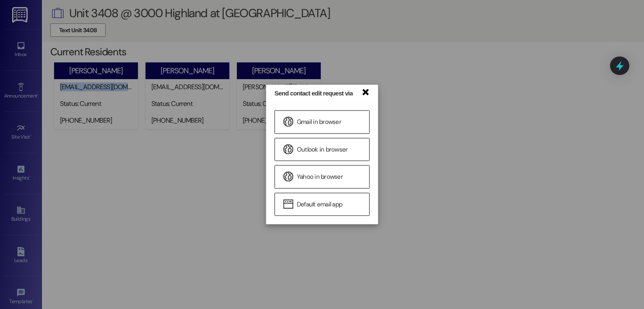 Image resolution: width=644 pixels, height=309 pixels. Describe the element at coordinates (323, 149) in the screenshot. I see `span: Outlook in browser` at that location.